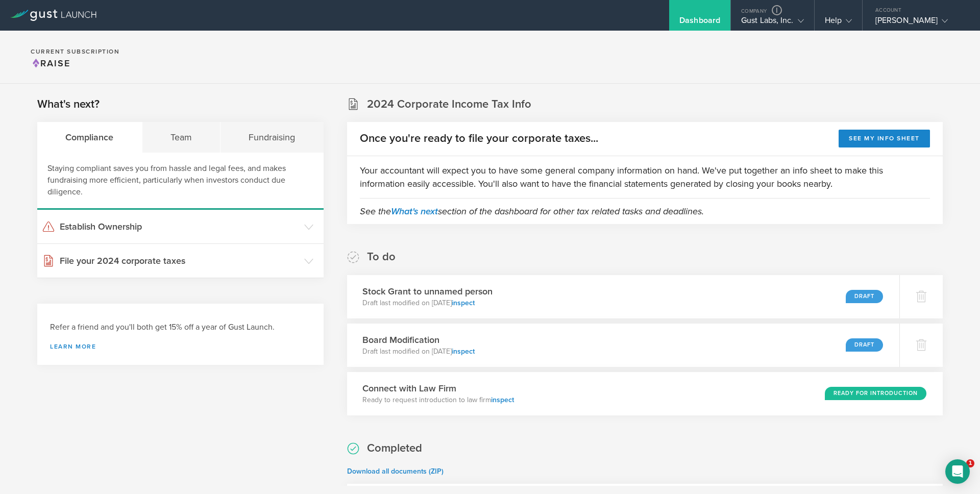  Describe the element at coordinates (427, 292) in the screenshot. I see `h3: Stock Grant to unnamed person` at that location.